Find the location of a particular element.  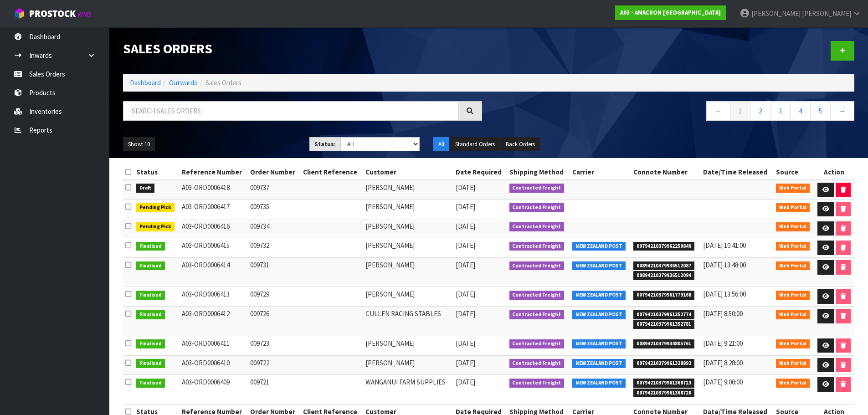

td: 009734 is located at coordinates (275, 228).